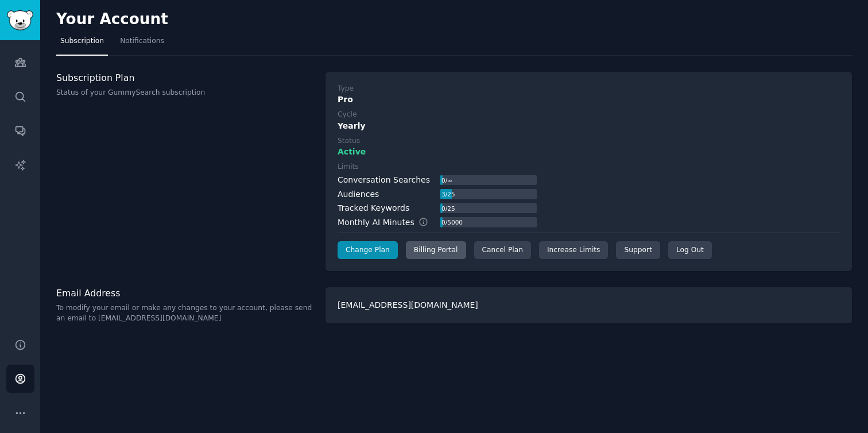 The image size is (868, 433). I want to click on img: GummySearch logo, so click(20, 20).